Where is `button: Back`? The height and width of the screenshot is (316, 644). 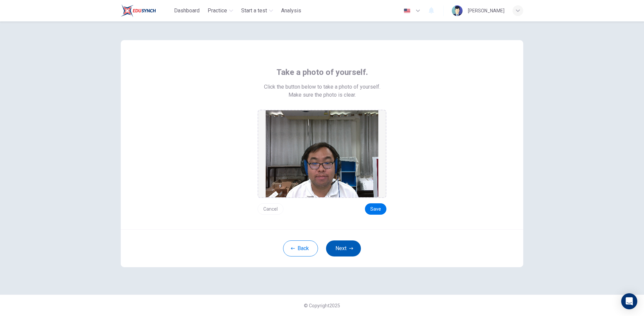 button: Back is located at coordinates (301, 249).